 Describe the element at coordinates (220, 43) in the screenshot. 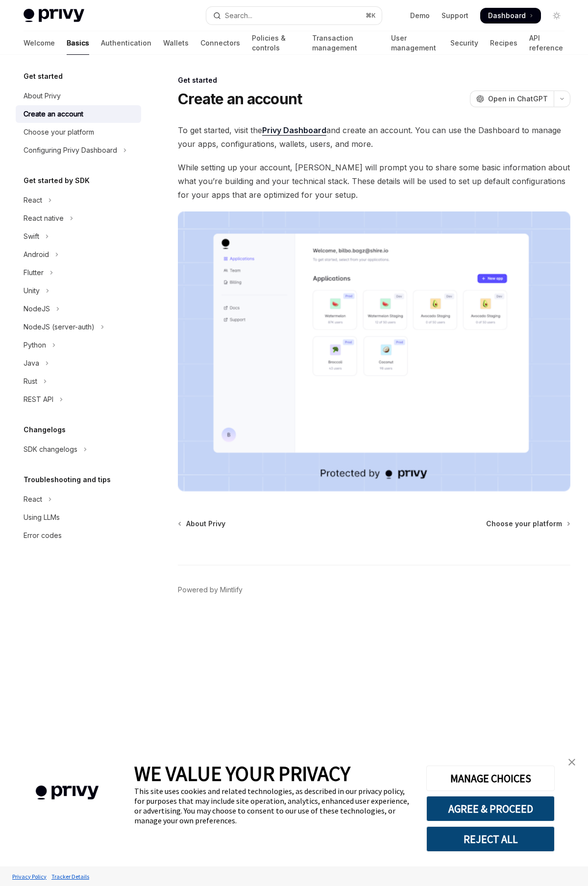

I see `a: Connectors` at that location.